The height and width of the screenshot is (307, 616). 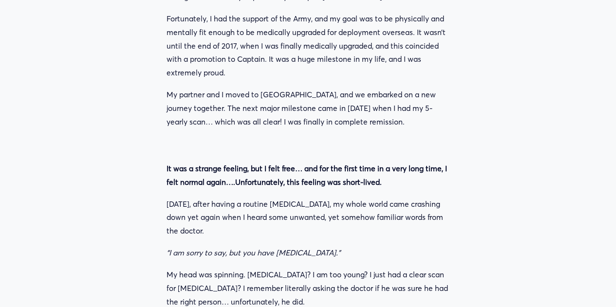 I want to click on p: Fortunately, I had the support of the Army, and my goal was to be physically and mentally fit eno..., so click(x=308, y=46).